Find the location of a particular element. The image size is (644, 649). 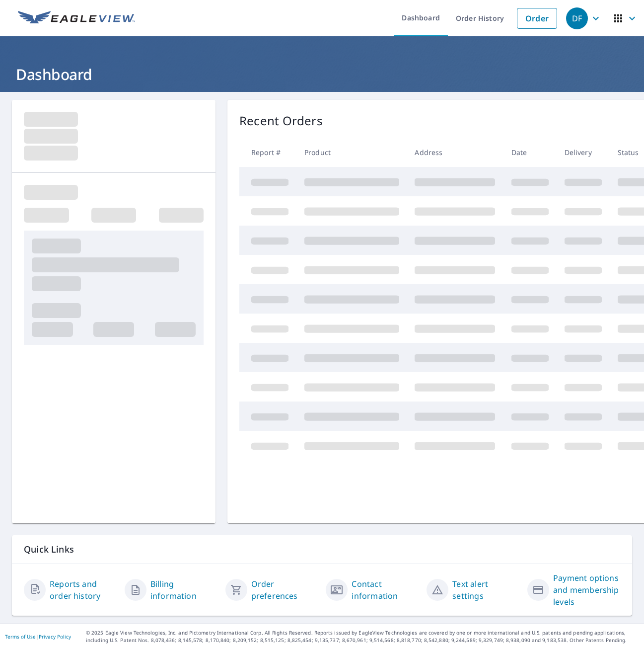

th: Delivery is located at coordinates (583, 152).